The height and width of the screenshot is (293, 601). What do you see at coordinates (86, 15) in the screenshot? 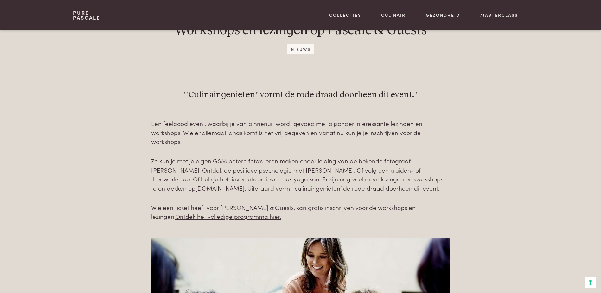
I see `a: PurePascale` at bounding box center [86, 15].